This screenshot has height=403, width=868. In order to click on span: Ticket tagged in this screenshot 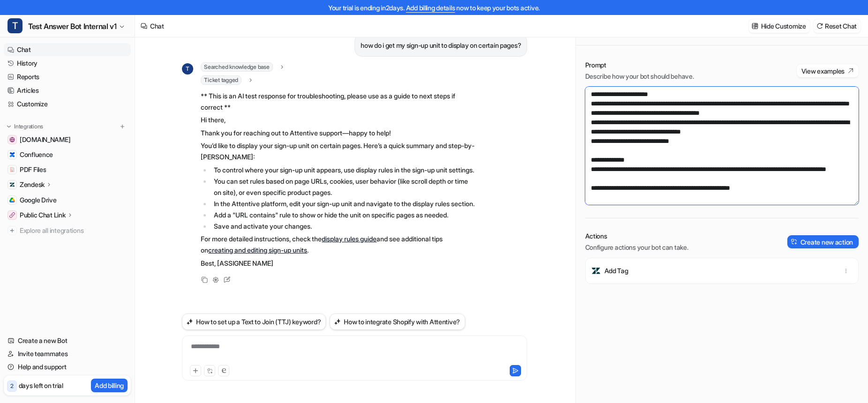, I will do `click(221, 80)`.